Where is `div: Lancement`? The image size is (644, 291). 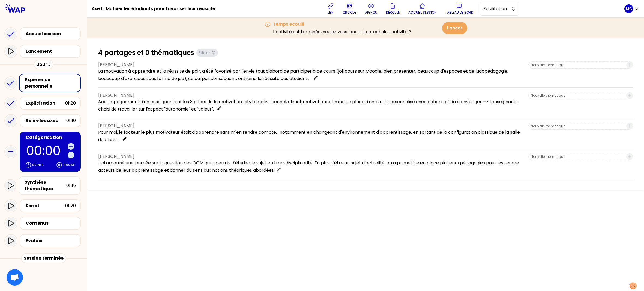 div: Lancement is located at coordinates (52, 51).